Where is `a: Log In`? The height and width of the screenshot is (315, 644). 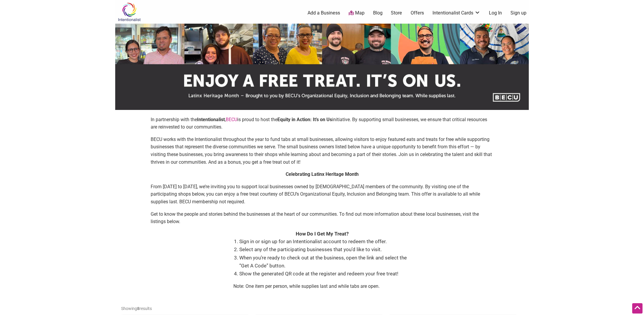
a: Log In is located at coordinates (495, 13).